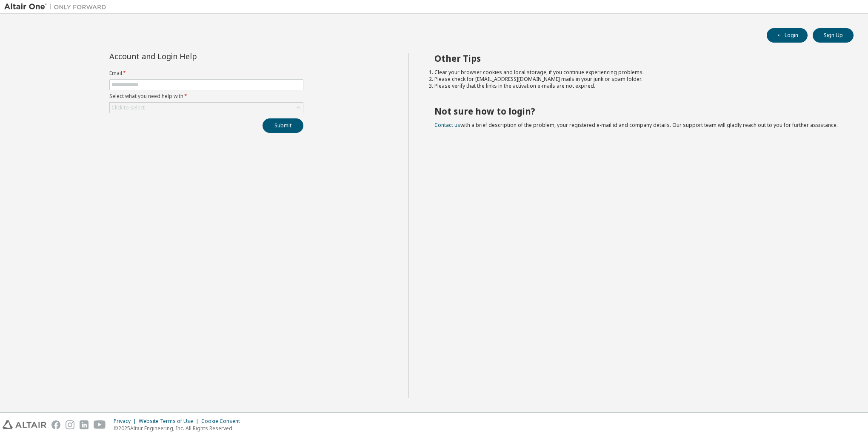  I want to click on span: with a brief description of the problem, your registered e-mail id and company details. Our suppo..., so click(637, 125).